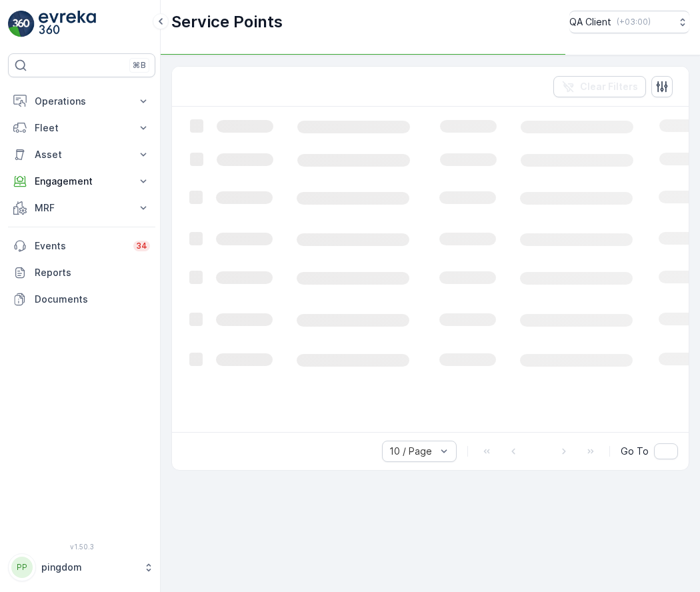 This screenshot has height=592, width=700. What do you see at coordinates (81, 128) in the screenshot?
I see `button: Fleet` at bounding box center [81, 128].